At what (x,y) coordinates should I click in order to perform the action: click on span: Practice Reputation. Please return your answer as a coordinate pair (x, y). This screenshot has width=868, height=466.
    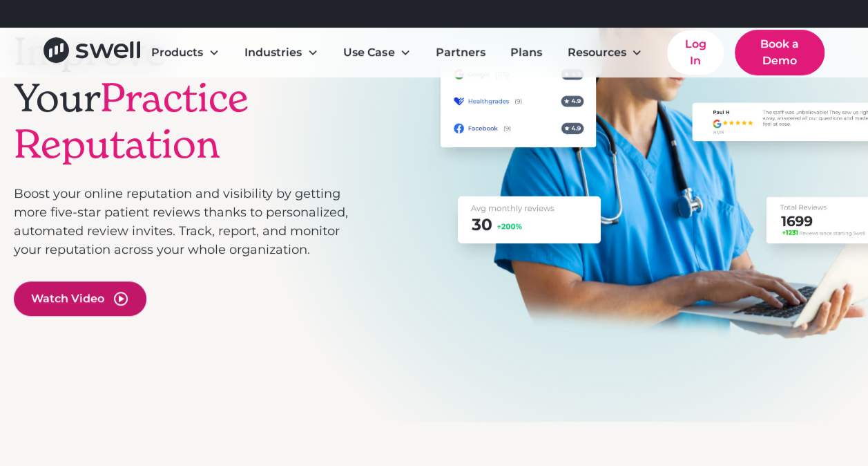
    Looking at the image, I should click on (131, 121).